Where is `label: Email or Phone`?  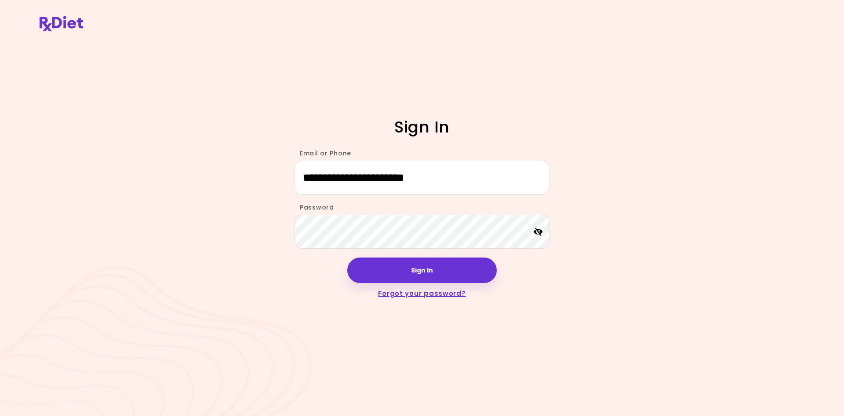
label: Email or Phone is located at coordinates (323, 153).